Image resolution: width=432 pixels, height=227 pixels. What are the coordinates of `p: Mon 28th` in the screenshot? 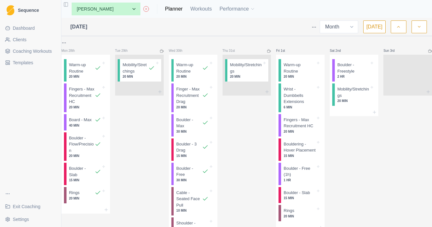 It's located at (71, 51).